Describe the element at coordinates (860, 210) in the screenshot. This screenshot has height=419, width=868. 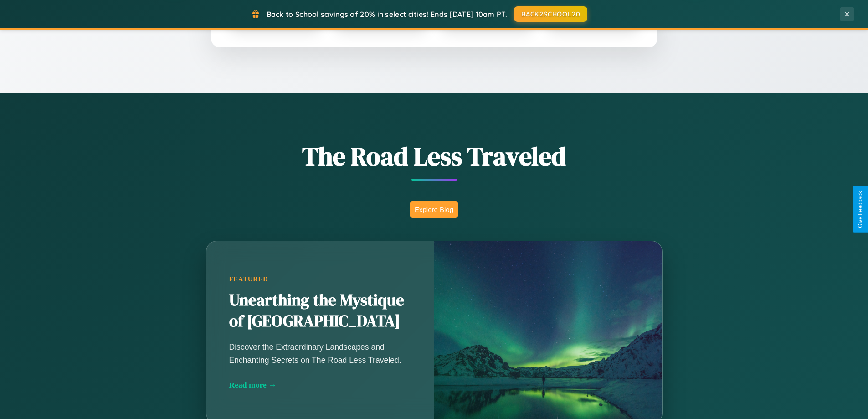
I see `div: Give Feedback` at that location.